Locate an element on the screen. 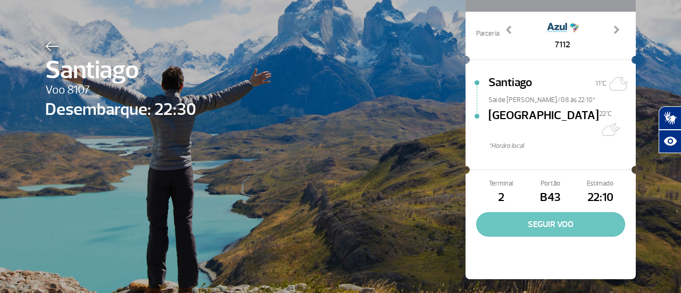 This screenshot has height=293, width=681. button: SEGUIR VOO is located at coordinates (551, 225).